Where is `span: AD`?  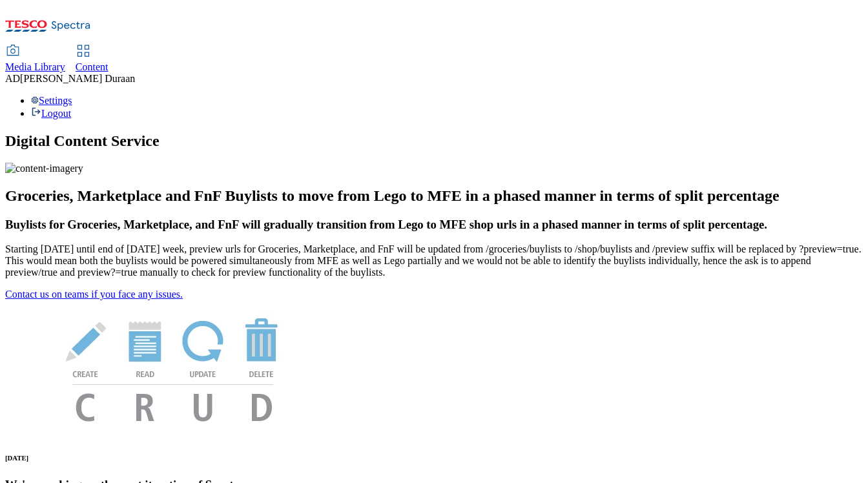 span: AD is located at coordinates (12, 78).